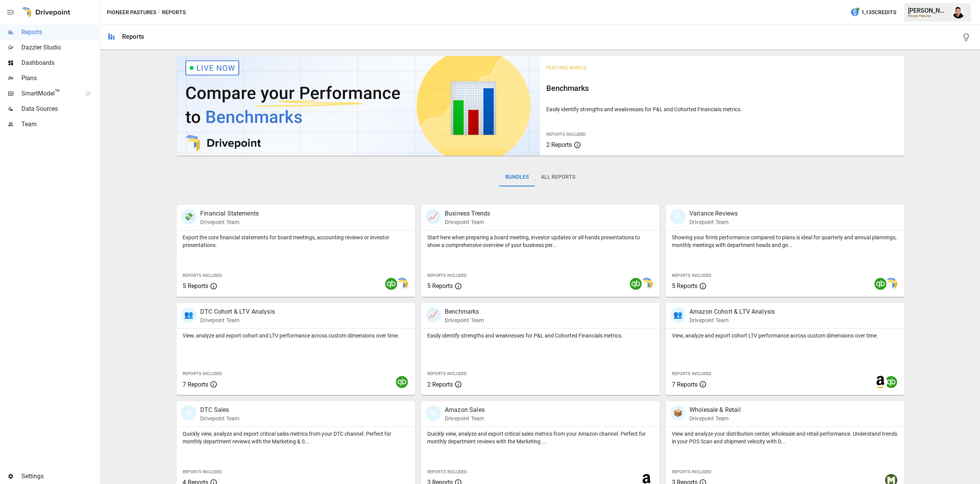 The width and height of the screenshot is (980, 484). I want to click on button: Francisco Sanchez, so click(959, 12).